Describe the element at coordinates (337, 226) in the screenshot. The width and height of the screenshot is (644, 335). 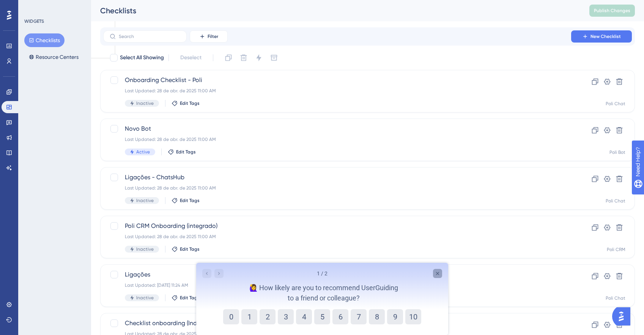
I see `span: Poli CRM Onboarding (integrado)` at that location.